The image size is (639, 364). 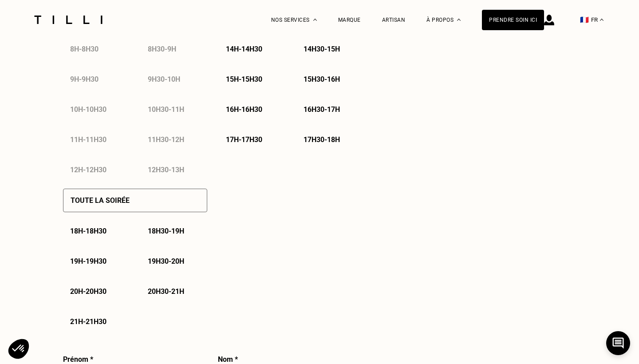 What do you see at coordinates (244, 79) in the screenshot?
I see `p: 15h - 15h30` at bounding box center [244, 79].